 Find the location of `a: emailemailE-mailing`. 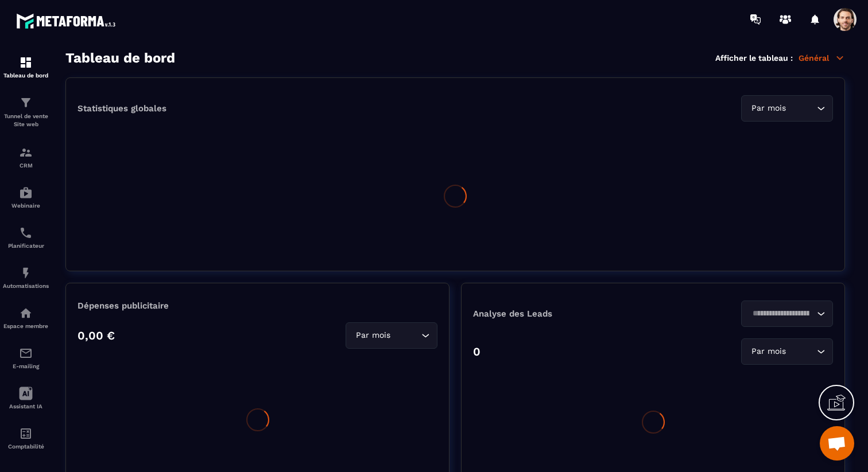

a: emailemailE-mailing is located at coordinates (26, 358).